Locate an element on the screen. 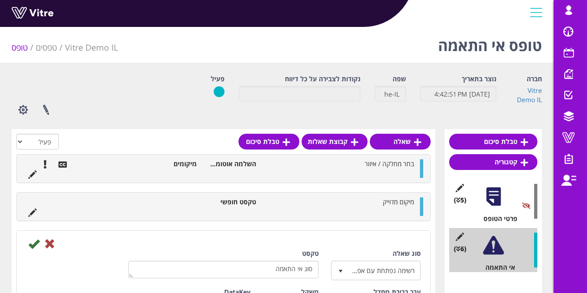  span: מיקום מדוייק is located at coordinates (398, 201).